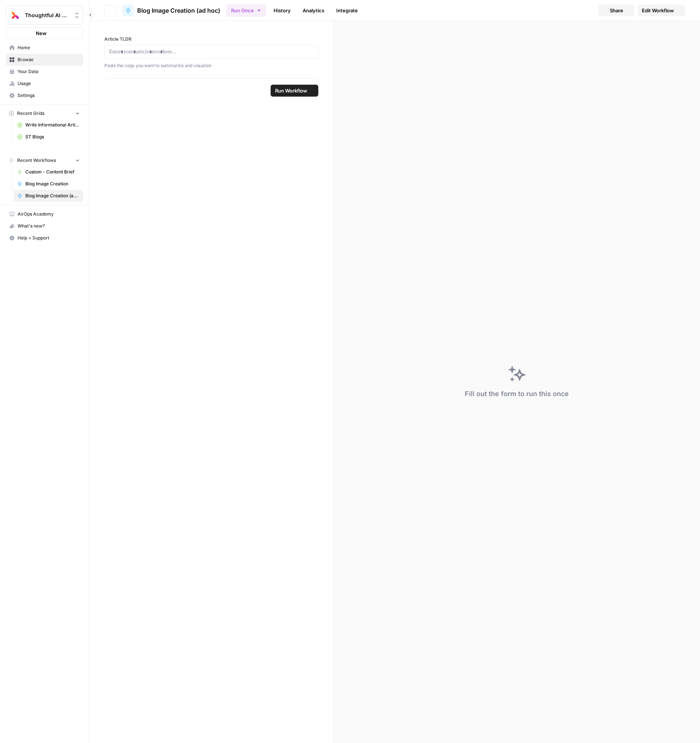 This screenshot has height=743, width=700. I want to click on a: Settings, so click(45, 95).